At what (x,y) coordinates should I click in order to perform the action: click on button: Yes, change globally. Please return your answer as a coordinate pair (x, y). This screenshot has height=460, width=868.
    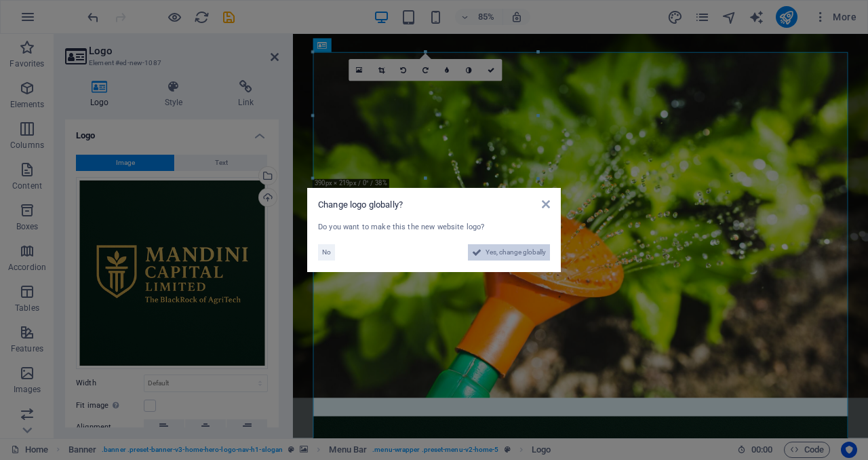
    Looking at the image, I should click on (509, 252).